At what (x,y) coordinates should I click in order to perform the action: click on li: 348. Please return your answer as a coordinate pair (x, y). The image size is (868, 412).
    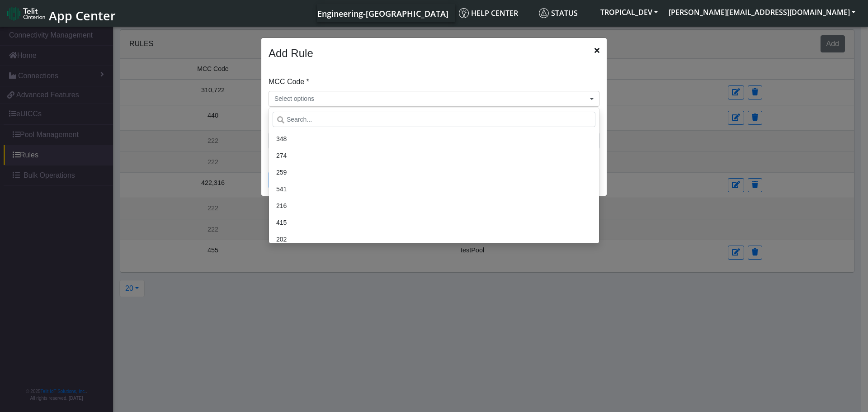
    Looking at the image, I should click on (434, 139).